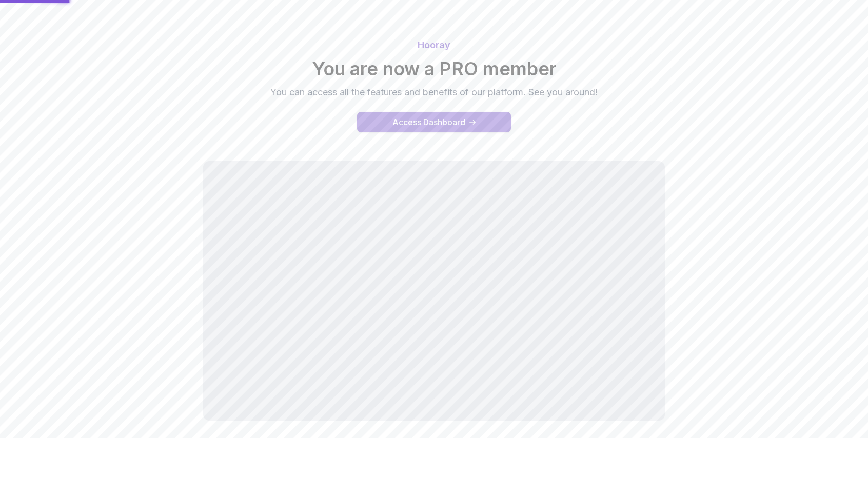  Describe the element at coordinates (434, 122) in the screenshot. I see `a: access-dashboard` at that location.